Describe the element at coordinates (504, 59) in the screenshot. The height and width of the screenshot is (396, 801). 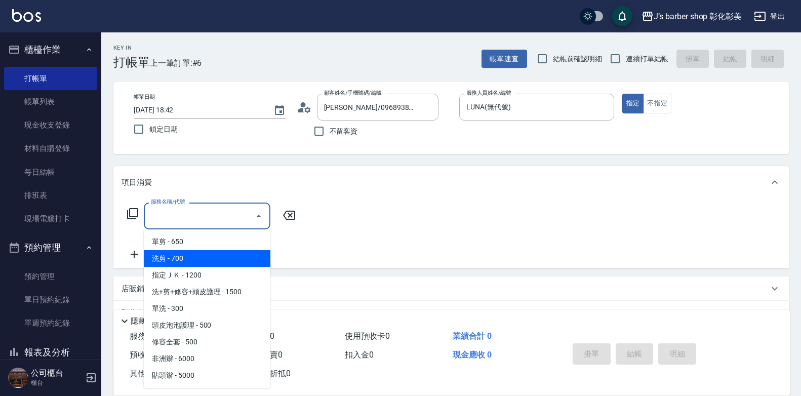
I see `button: 帳單速查` at that location.